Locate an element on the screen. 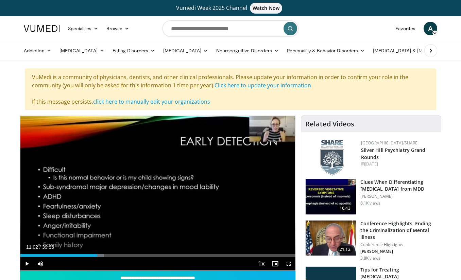 The image size is (461, 280). h4: Related Videos is located at coordinates (330, 124).